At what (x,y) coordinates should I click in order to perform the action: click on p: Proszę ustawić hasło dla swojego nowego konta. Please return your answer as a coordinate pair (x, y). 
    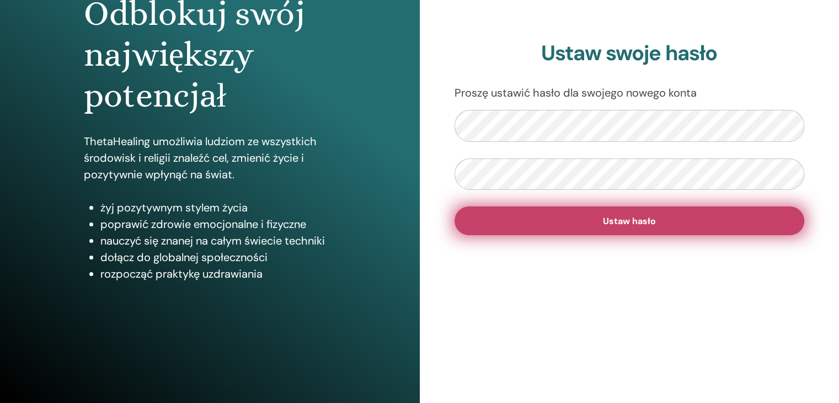
    Looking at the image, I should click on (630, 93).